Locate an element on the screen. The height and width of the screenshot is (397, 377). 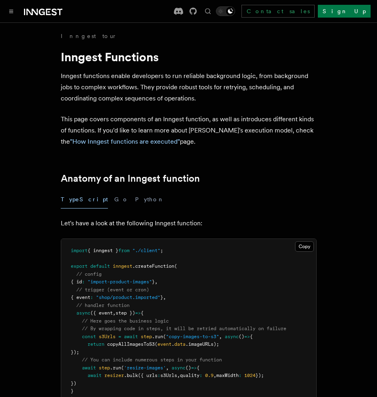
button: Python is located at coordinates (150, 199).